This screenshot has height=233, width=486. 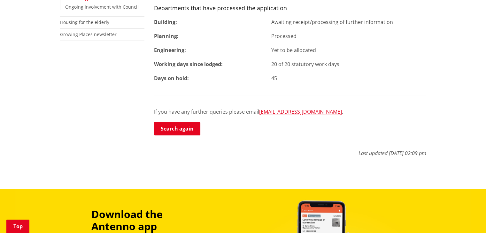 I want to click on a: Ongoing involvement with Council, so click(x=102, y=7).